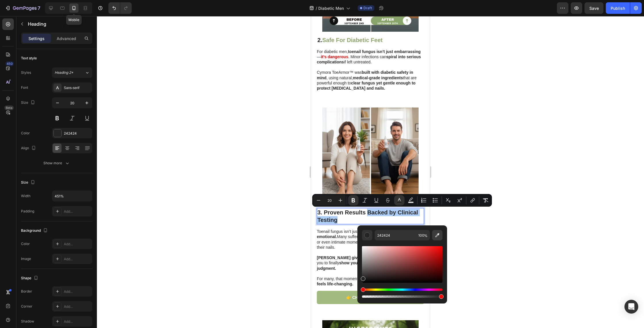 Image resolution: width=644 pixels, height=328 pixels. I want to click on p: Toenail fungus isn’t just a Many sufferers , or even intimate moments because they feel ashamed o..., so click(59, 223).